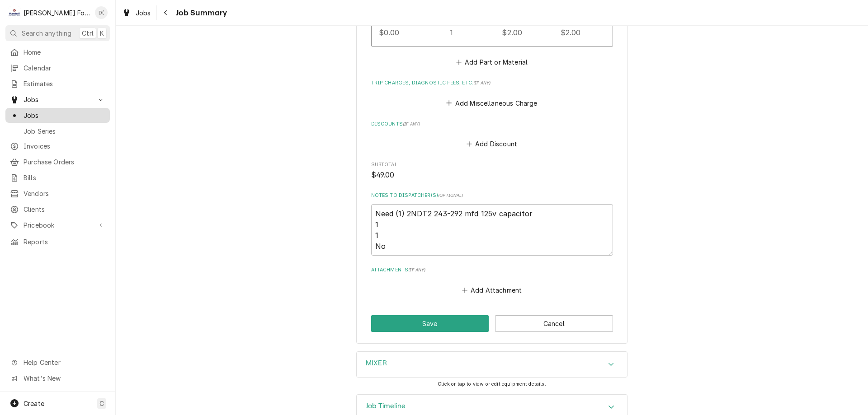 Image resolution: width=868 pixels, height=415 pixels. Describe the element at coordinates (491, 281) in the screenshot. I see `div: Attachments` at that location.